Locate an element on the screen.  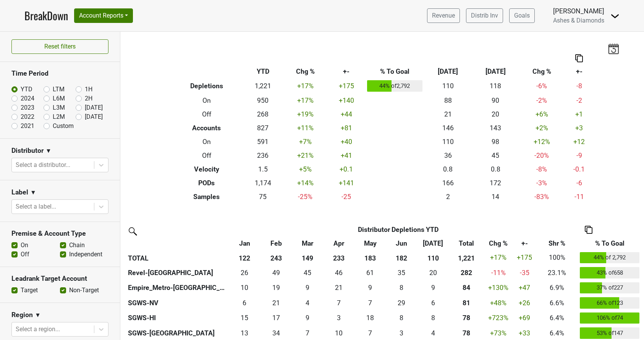
div: 7 is located at coordinates (339, 303).